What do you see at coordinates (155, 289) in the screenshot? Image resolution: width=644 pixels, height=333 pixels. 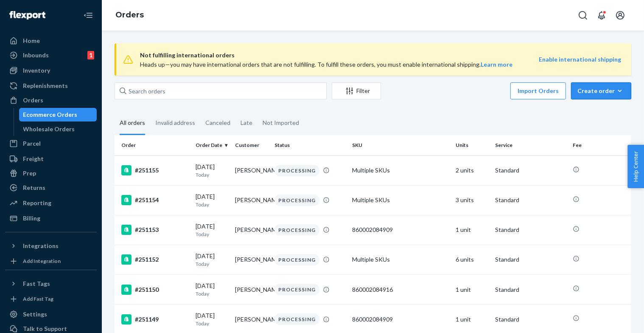 I see `div: #251150` at bounding box center [155, 289].